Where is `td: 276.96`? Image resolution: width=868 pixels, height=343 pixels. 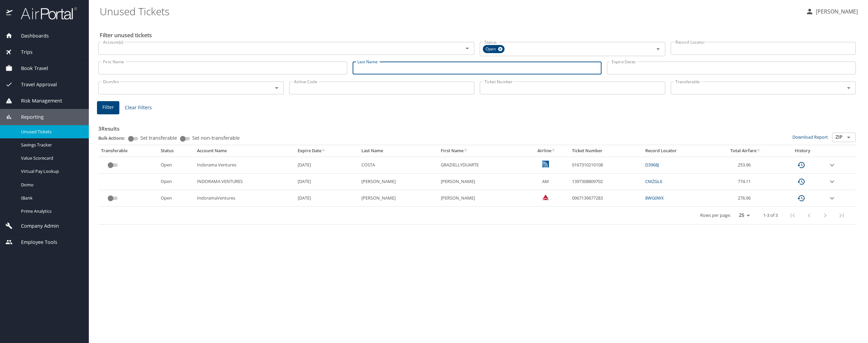
td: 276.96 is located at coordinates (745, 199).